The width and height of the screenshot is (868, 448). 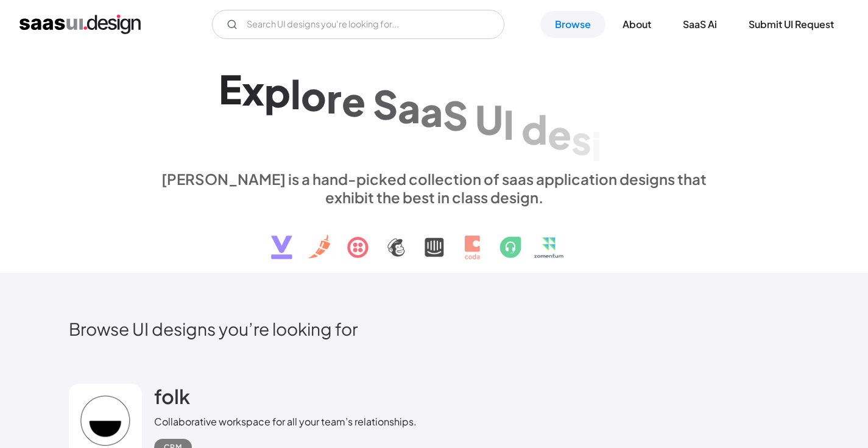 I want to click on h2: Browse UI designs you’re looking for, so click(x=435, y=328).